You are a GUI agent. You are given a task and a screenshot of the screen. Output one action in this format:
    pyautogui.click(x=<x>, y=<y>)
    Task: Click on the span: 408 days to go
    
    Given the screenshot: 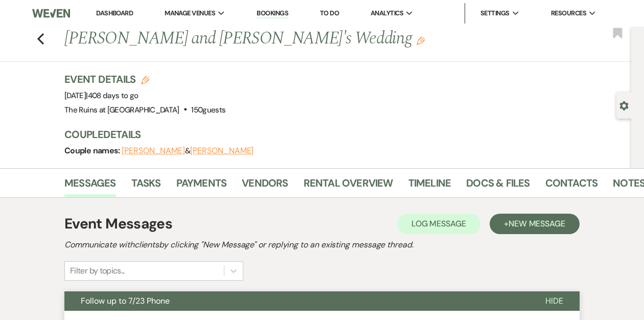 What is the action you would take?
    pyautogui.click(x=113, y=96)
    